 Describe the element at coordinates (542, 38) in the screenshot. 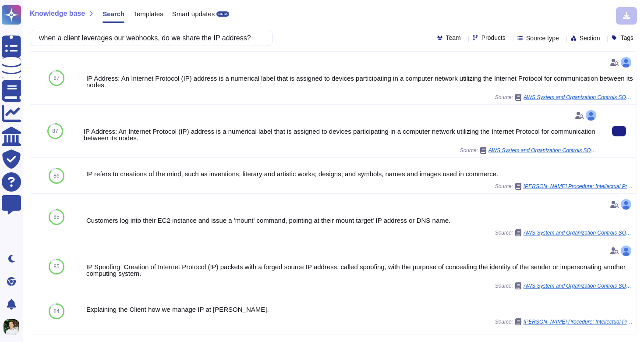

I see `span: Source type` at that location.